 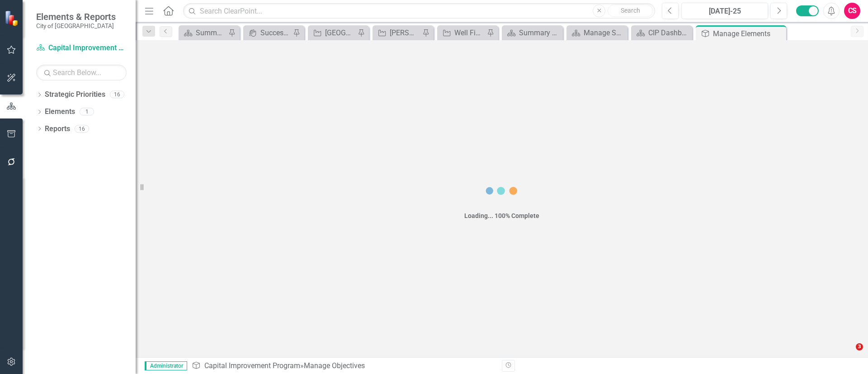 What do you see at coordinates (502, 216) in the screenshot?
I see `div: Loading... 100% Complete` at bounding box center [502, 216].